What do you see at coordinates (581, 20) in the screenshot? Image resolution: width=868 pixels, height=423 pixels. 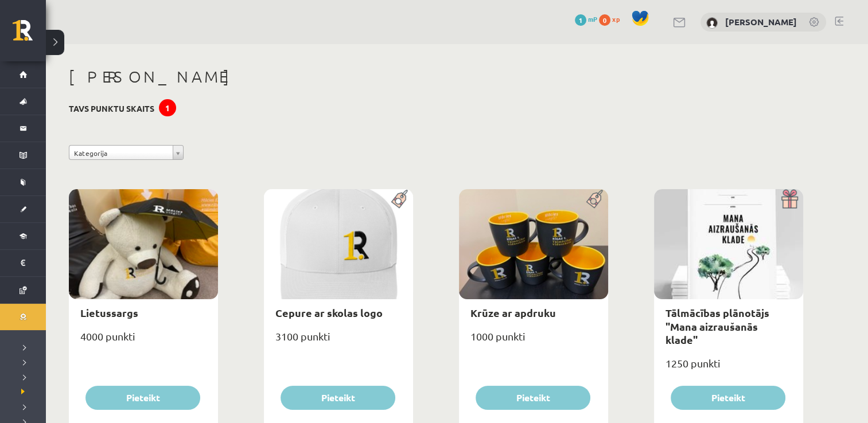 I see `span: 1` at bounding box center [581, 20].